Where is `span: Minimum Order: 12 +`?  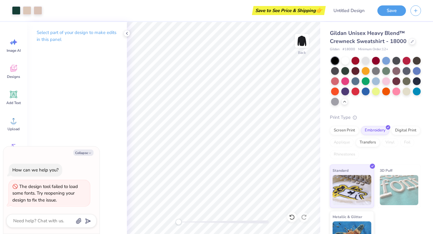 span: Minimum Order: 12 + is located at coordinates (373, 49).